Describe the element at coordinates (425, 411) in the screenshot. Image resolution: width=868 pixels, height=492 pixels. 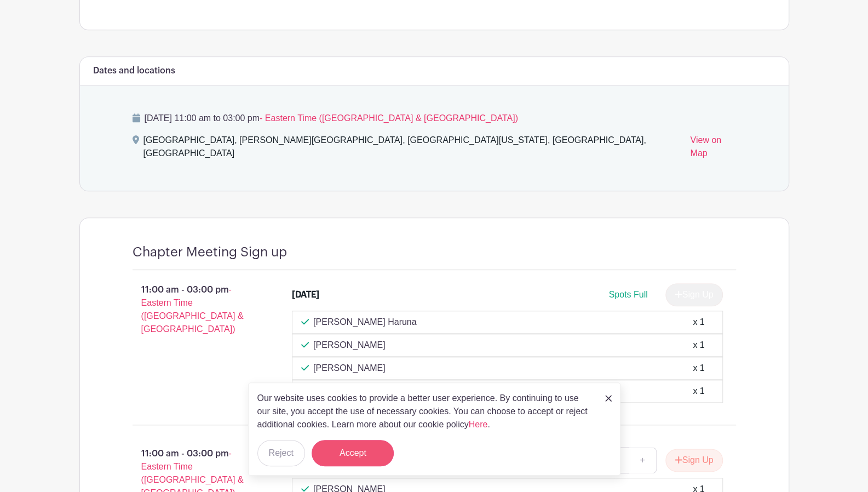
I see `p: Our website uses cookies to provide a better user experience. By continuing to use our site, you ...` at that location.